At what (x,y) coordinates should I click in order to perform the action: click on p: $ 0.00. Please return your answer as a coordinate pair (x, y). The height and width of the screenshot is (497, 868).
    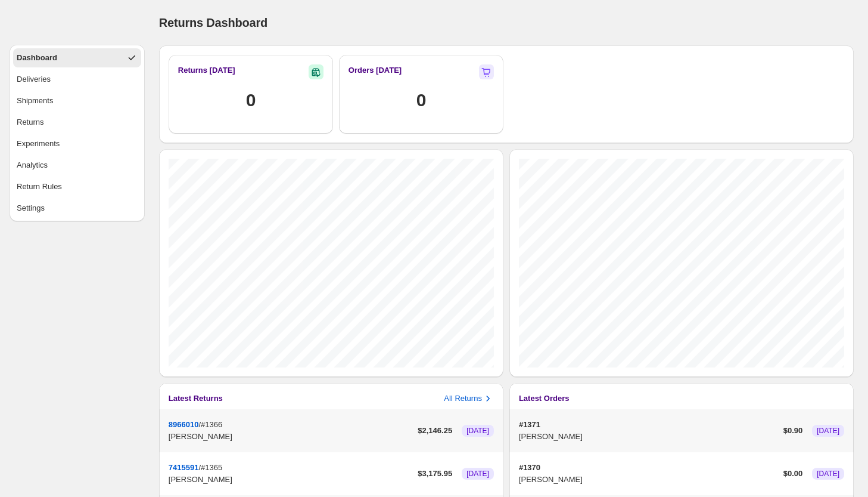
    Looking at the image, I should click on (793, 474).